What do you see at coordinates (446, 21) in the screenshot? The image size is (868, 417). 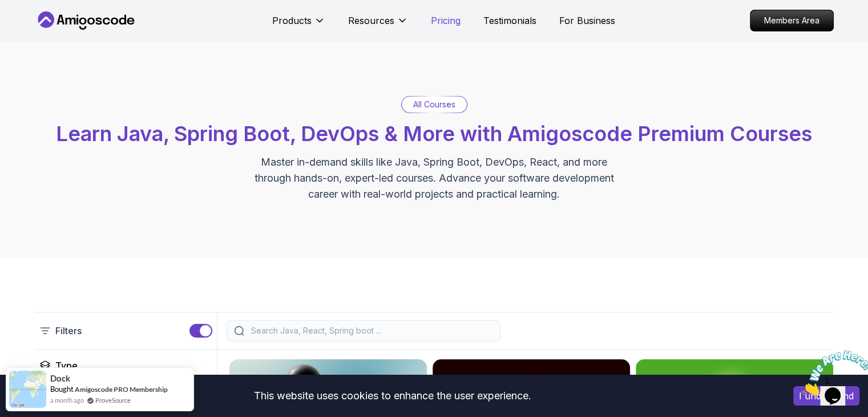 I see `a: Pricing` at bounding box center [446, 21].